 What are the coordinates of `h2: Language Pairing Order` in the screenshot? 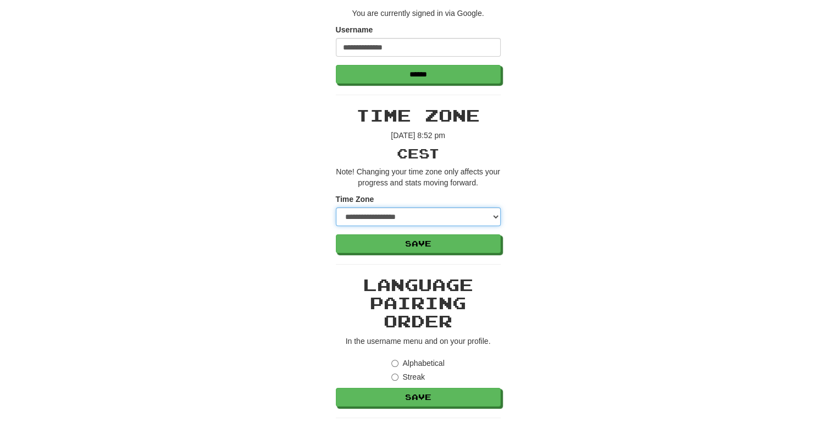 It's located at (418, 302).